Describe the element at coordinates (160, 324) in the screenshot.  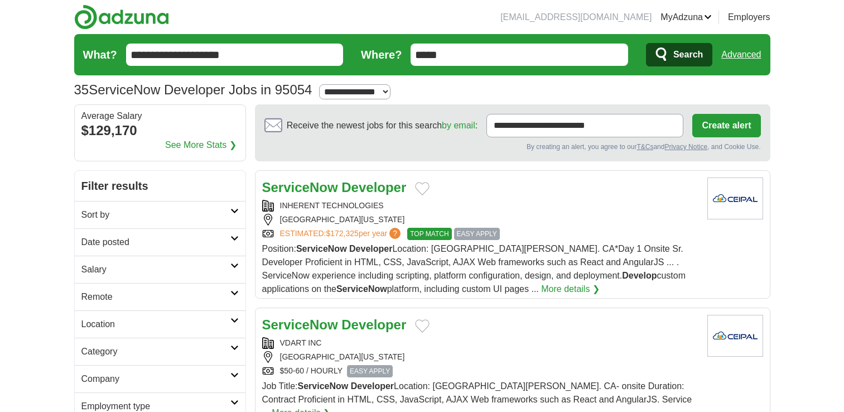
I see `a: Location` at that location.